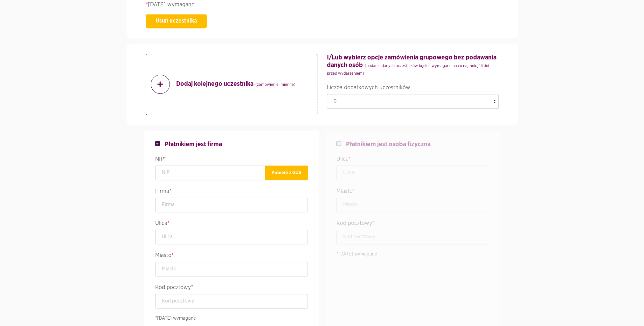 This screenshot has width=644, height=326. I want to click on legend: NIP, so click(231, 160).